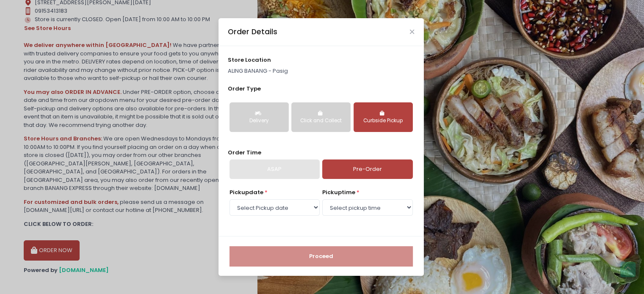 This screenshot has width=644, height=294. I want to click on span: Order Type, so click(244, 89).